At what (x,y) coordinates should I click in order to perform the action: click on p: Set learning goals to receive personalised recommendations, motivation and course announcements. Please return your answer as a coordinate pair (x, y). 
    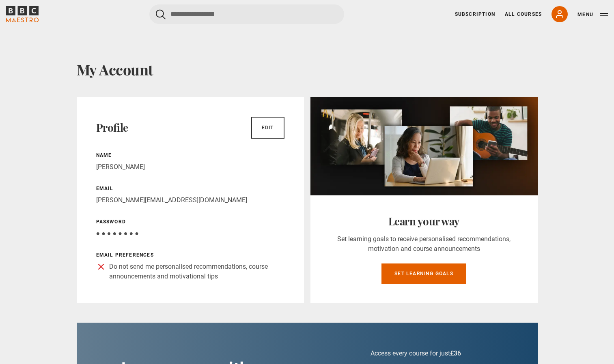
    Looking at the image, I should click on (424, 244).